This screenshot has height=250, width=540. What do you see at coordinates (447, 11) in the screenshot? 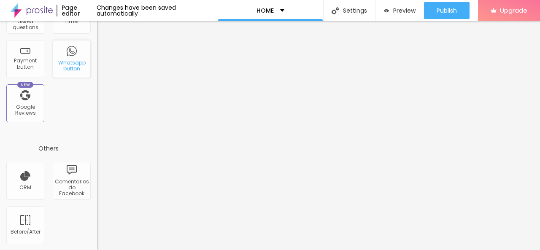
I see `button: Publish` at bounding box center [447, 11].